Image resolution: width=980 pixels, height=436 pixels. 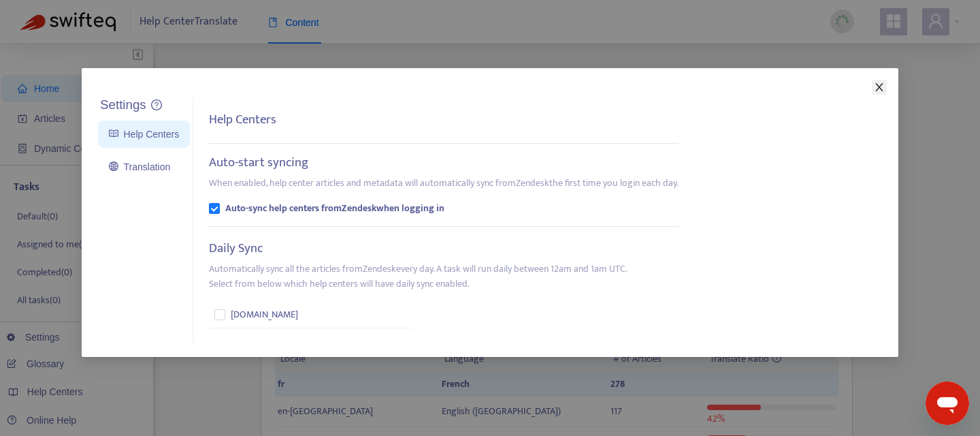 I want to click on a: Translation, so click(x=139, y=167).